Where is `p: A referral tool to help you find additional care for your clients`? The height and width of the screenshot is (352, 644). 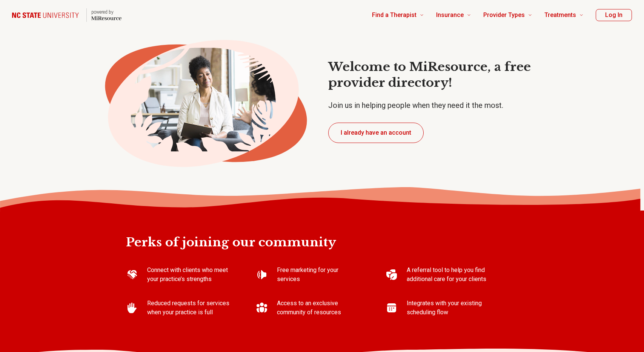
p: A referral tool to help you find additional care for your clients is located at coordinates (449, 275).